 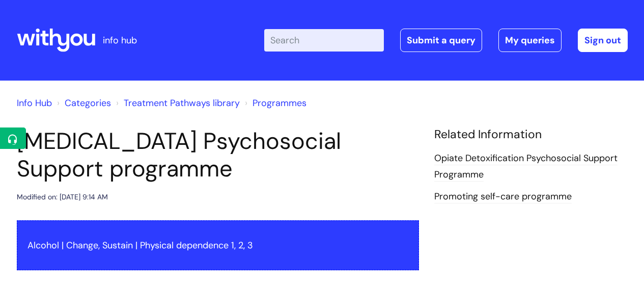 I want to click on a: My queries, so click(x=530, y=41).